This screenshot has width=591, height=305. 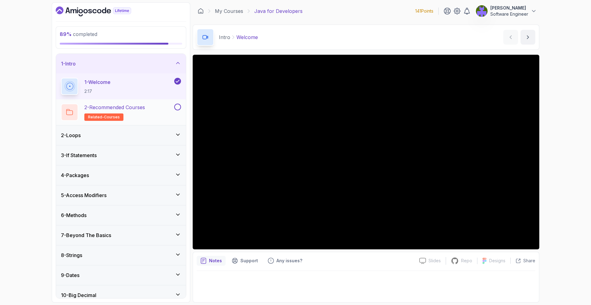 I want to click on h3: 9 - Dates, so click(x=70, y=275).